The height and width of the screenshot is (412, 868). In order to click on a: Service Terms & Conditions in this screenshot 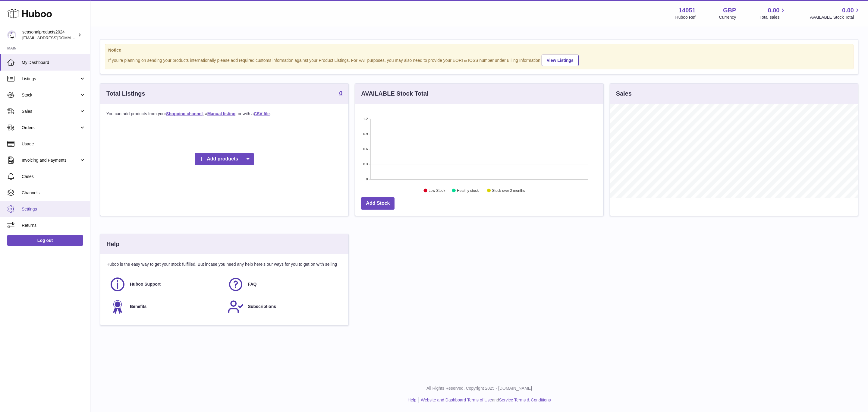, I will do `click(525, 400)`.